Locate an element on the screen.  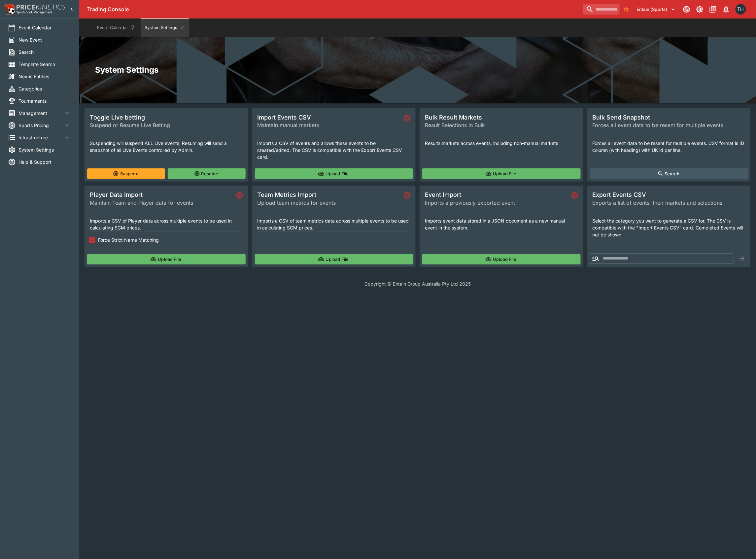
span: Upload team metrics for events is located at coordinates (330, 203).